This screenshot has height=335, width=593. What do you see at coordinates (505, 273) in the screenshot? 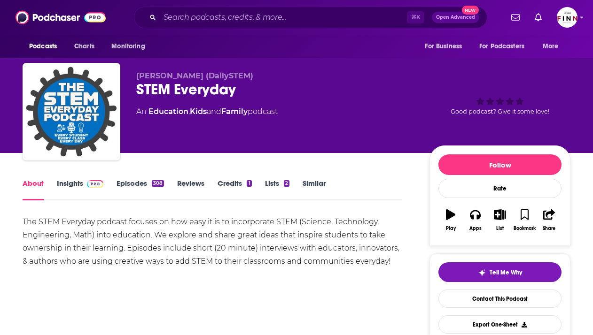
I see `span: Tell Me Why` at bounding box center [505, 273].